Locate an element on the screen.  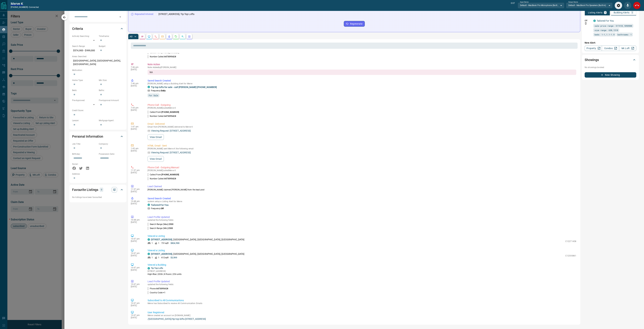
p: Lawyer: is located at coordinates (85, 120).